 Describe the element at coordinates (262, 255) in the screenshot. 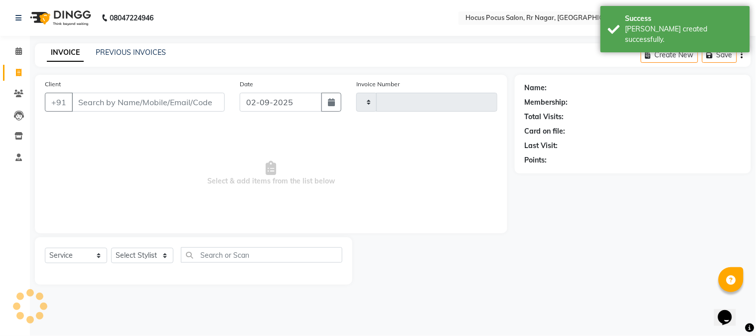

I see `input: Search or Scan` at that location.